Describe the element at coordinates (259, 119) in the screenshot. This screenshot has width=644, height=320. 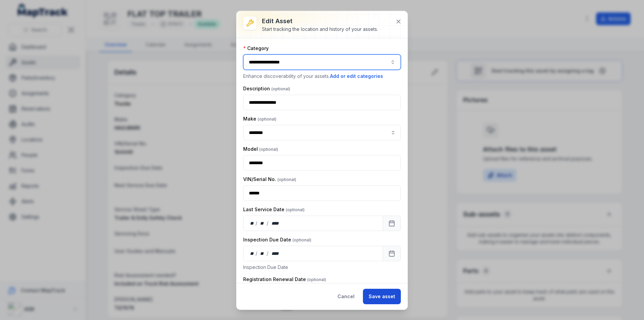
I see `label: Make` at that location.